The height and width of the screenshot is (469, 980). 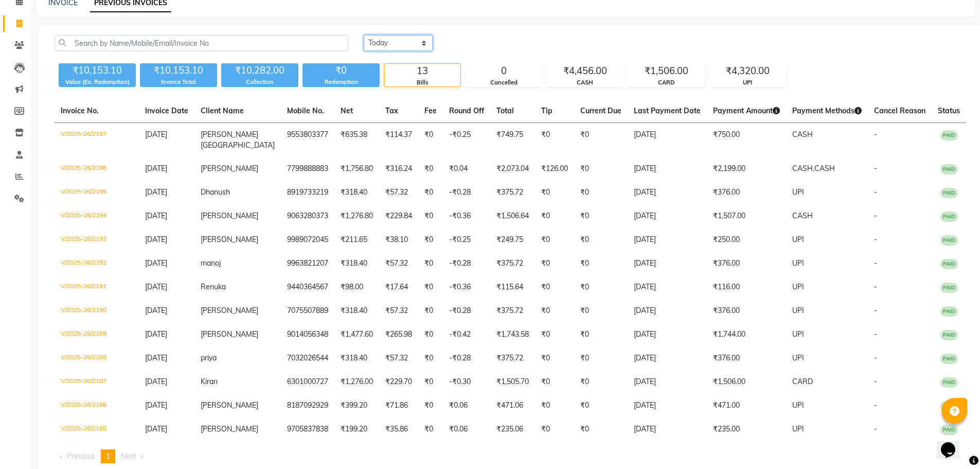 What do you see at coordinates (512, 429) in the screenshot?
I see `td: ₹235.06` at bounding box center [512, 429].